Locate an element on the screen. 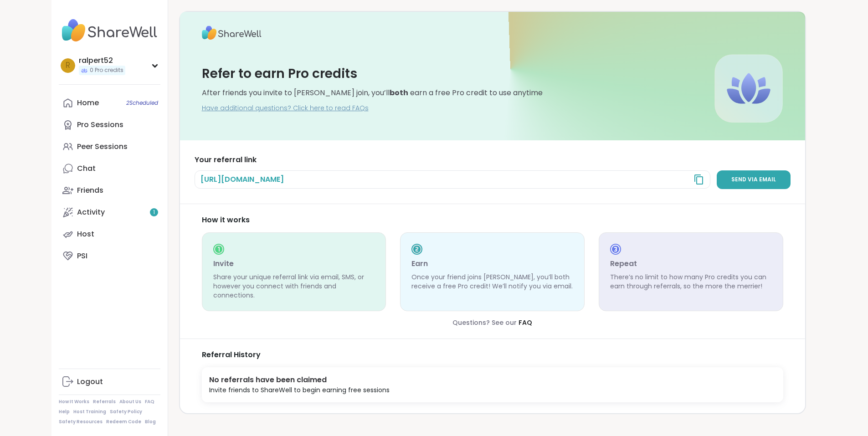 Image resolution: width=868 pixels, height=436 pixels. span: r is located at coordinates (68, 65).